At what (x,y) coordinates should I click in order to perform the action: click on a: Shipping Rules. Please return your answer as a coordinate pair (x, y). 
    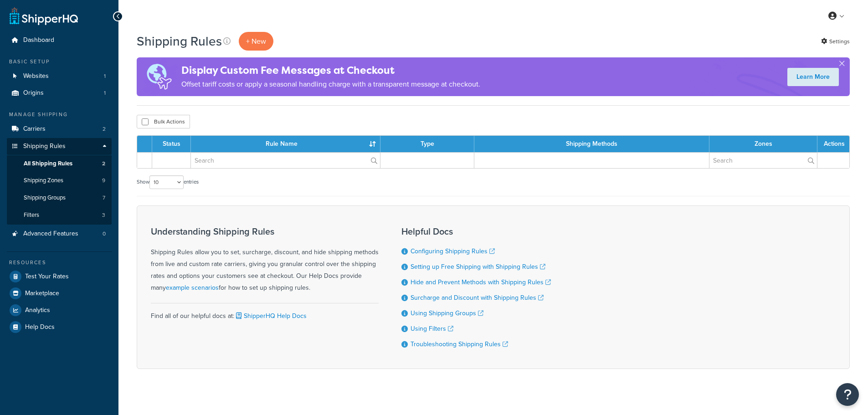
    Looking at the image, I should click on (59, 146).